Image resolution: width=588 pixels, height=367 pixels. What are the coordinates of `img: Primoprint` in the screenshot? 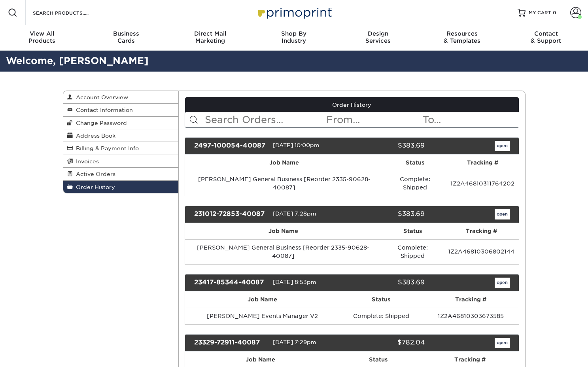 It's located at (294, 12).